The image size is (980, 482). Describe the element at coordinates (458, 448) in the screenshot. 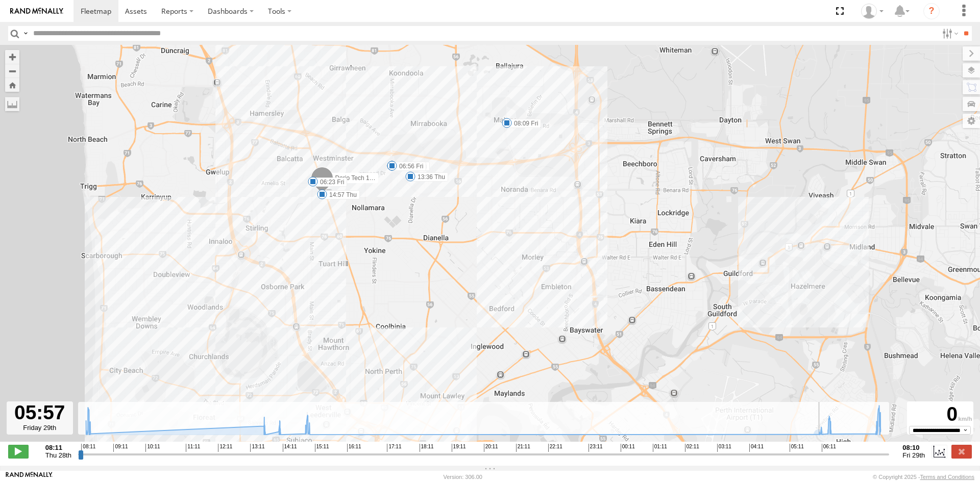

I see `span: 19:11` at that location.